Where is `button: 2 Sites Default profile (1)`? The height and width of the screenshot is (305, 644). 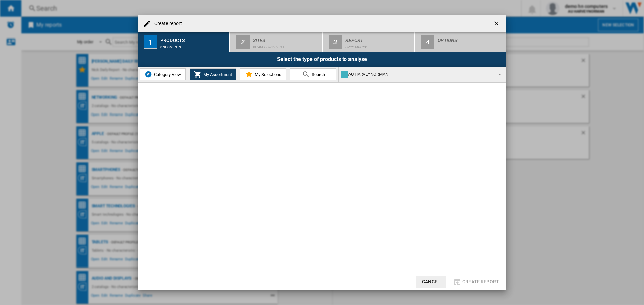
button: 2 Sites Default profile (1) is located at coordinates (276, 42).